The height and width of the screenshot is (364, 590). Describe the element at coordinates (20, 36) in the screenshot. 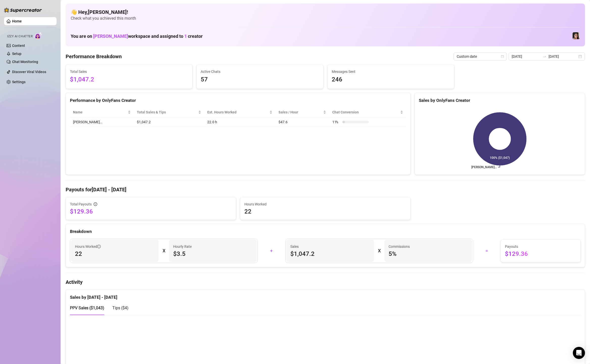

I see `span: Izzy AI Chatter` at that location.